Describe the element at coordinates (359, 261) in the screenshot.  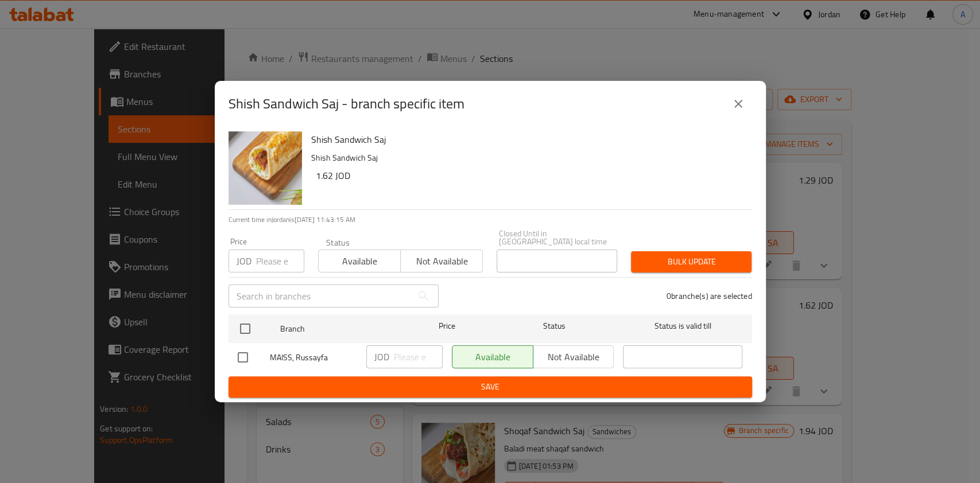
I see `button: Available` at that location.